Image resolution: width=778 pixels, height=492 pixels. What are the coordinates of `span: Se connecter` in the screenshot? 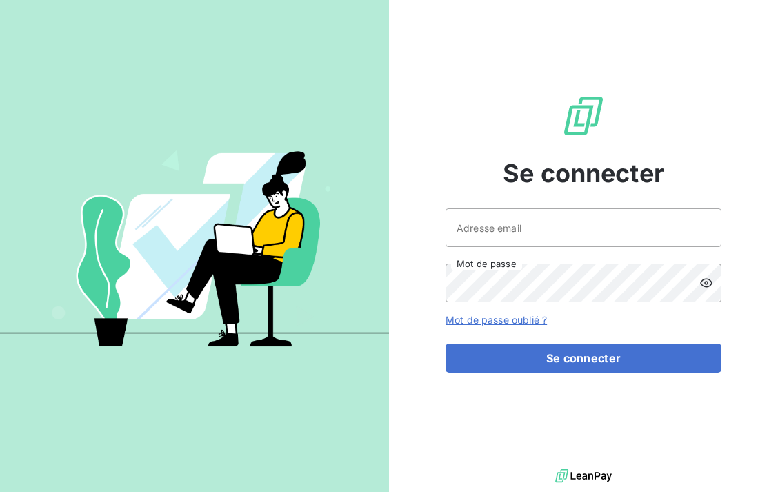 It's located at (583, 173).